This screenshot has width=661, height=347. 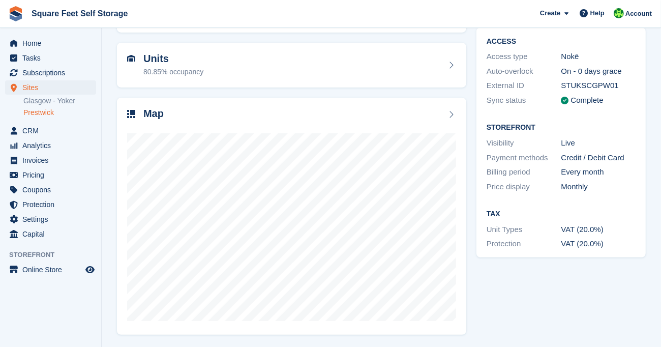 What do you see at coordinates (90, 270) in the screenshot?
I see `a: Preview store` at bounding box center [90, 270].